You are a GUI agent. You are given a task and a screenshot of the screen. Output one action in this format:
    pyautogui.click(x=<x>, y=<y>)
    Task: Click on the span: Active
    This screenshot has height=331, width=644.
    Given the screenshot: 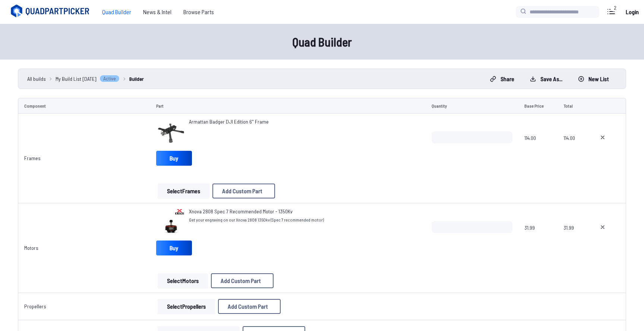 What is the action you would take?
    pyautogui.click(x=109, y=79)
    